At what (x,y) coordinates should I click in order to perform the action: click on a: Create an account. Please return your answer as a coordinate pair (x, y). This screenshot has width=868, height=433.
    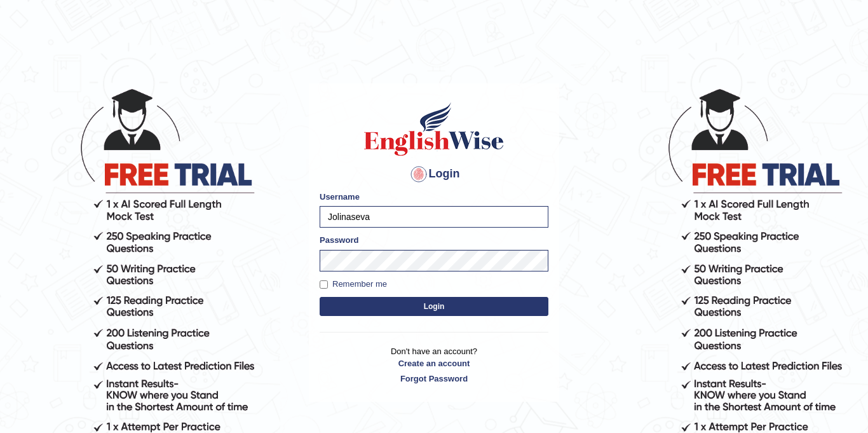
    Looking at the image, I should click on (434, 363).